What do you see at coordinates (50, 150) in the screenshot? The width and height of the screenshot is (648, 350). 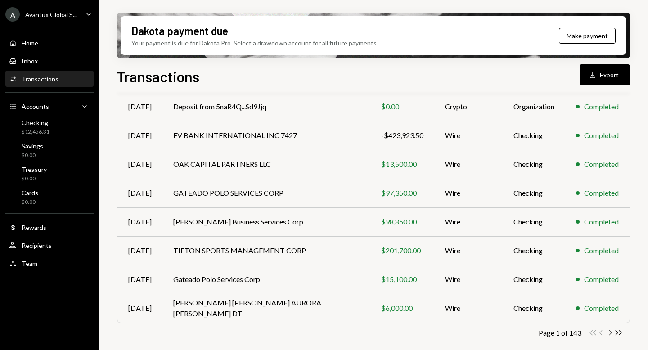 I see `a: Savings$0.00` at bounding box center [50, 150].